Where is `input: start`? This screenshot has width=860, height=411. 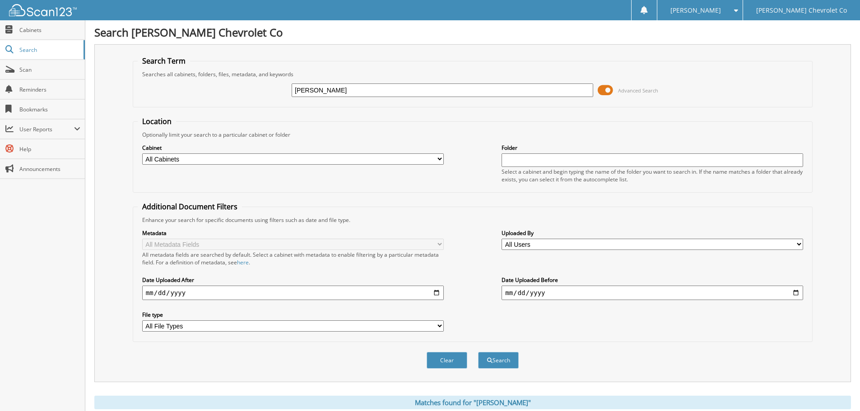 input: start is located at coordinates (293, 293).